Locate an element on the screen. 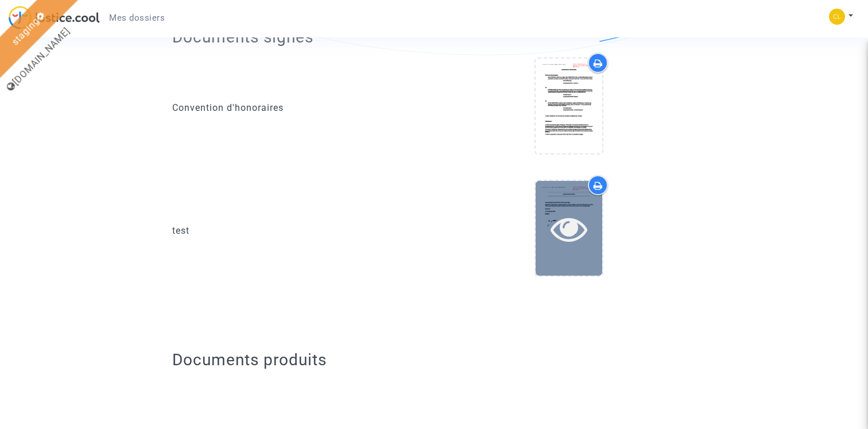 This screenshot has width=868, height=429. a: Mes dossiers is located at coordinates (136, 18).